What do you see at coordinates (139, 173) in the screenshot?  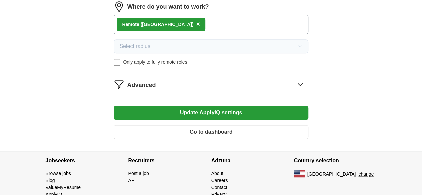 I see `a: Post a job` at bounding box center [139, 173].